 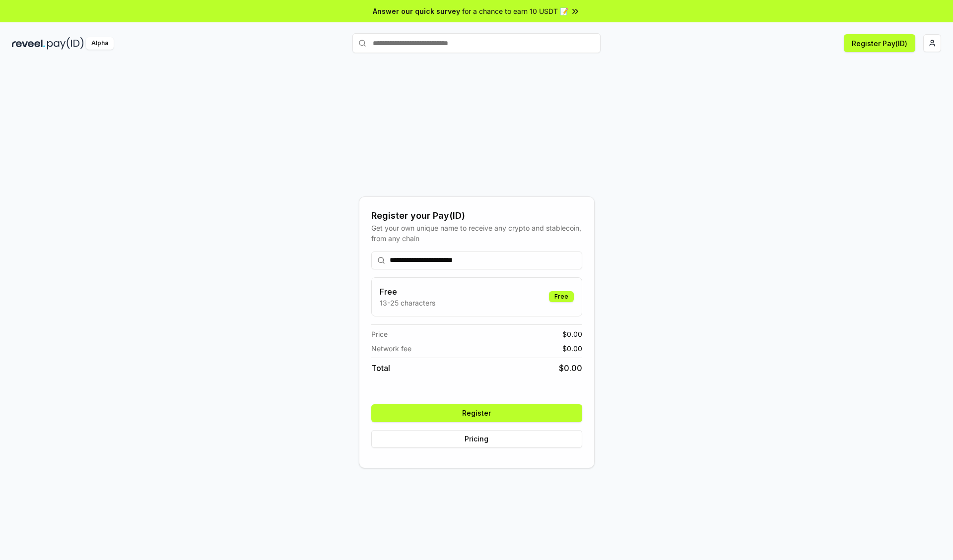 What do you see at coordinates (477, 216) in the screenshot?
I see `div: Register your Pay(ID)` at bounding box center [477, 216].